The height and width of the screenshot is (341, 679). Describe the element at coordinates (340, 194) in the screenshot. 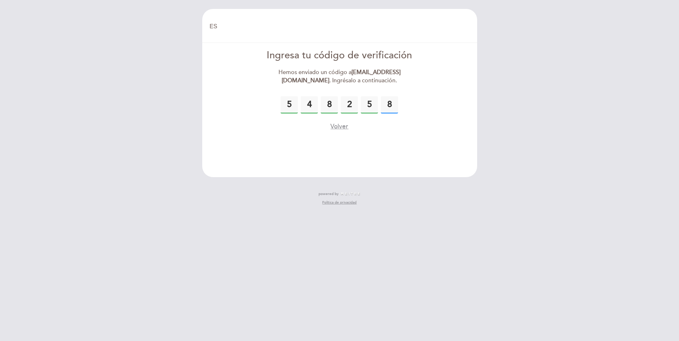

I see `a: powered by` at that location.